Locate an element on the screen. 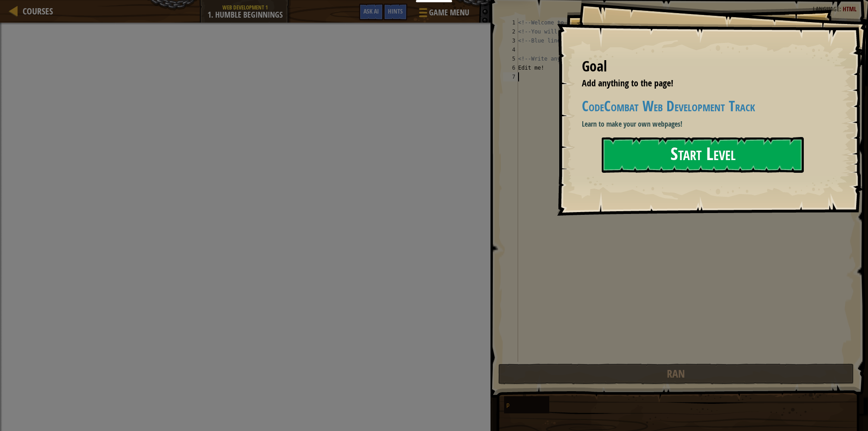 This screenshot has width=868, height=431. span: Ask AI is located at coordinates (371, 11).